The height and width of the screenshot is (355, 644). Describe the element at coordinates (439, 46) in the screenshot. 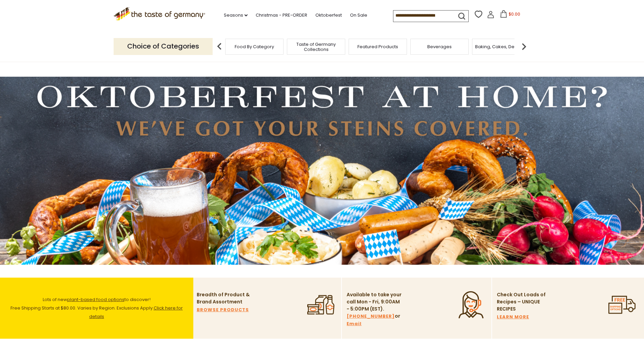

I see `a: Beverages` at that location.